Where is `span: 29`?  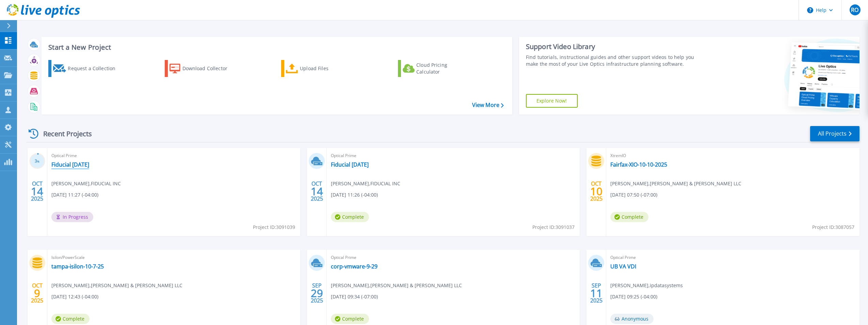
span: 29 is located at coordinates (317, 292).